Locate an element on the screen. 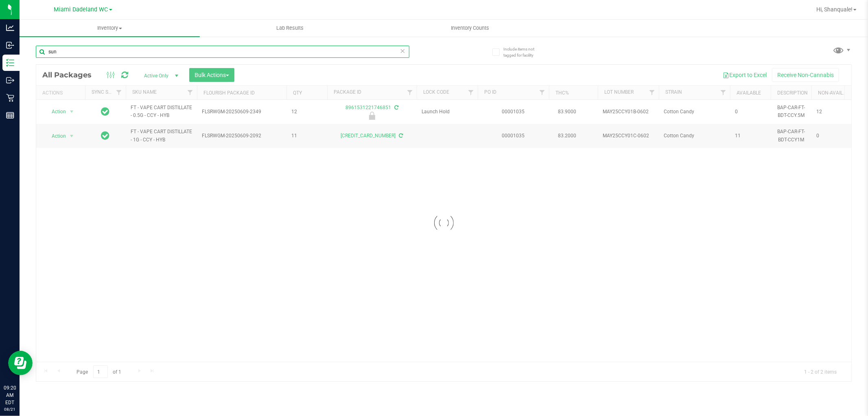 The height and width of the screenshot is (416, 868). span: Clear is located at coordinates (403, 51).